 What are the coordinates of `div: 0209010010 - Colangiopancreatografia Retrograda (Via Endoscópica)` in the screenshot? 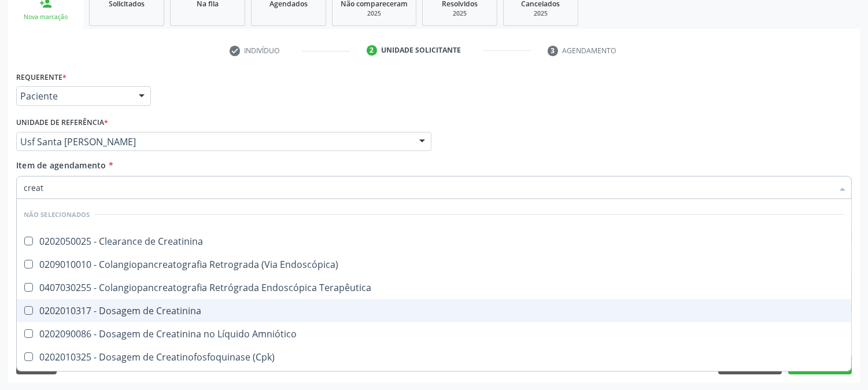 It's located at (434, 264).